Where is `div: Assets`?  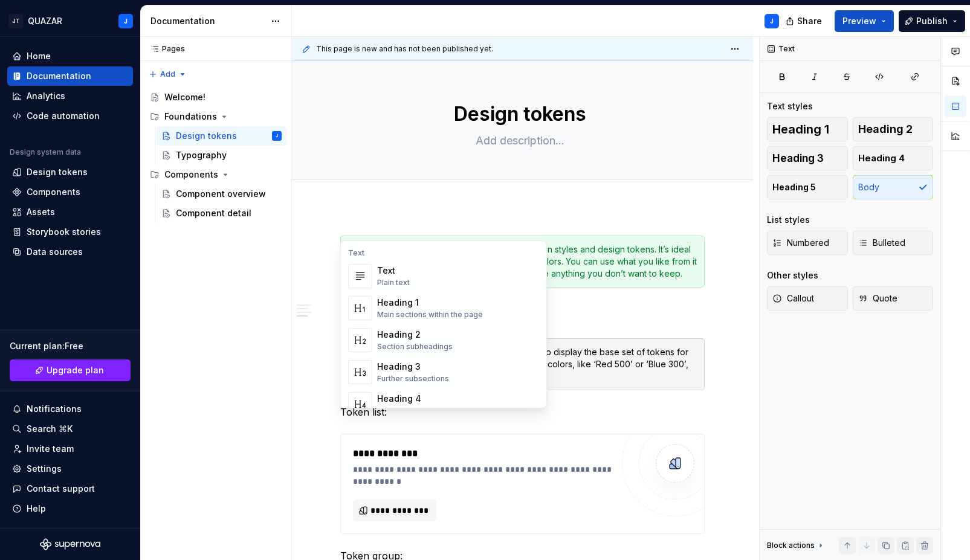 div: Assets is located at coordinates (41, 212).